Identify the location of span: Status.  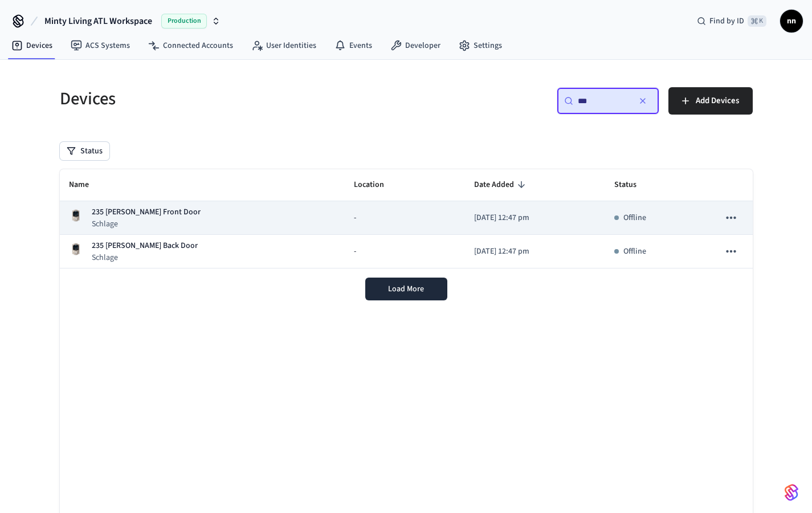
(632, 185).